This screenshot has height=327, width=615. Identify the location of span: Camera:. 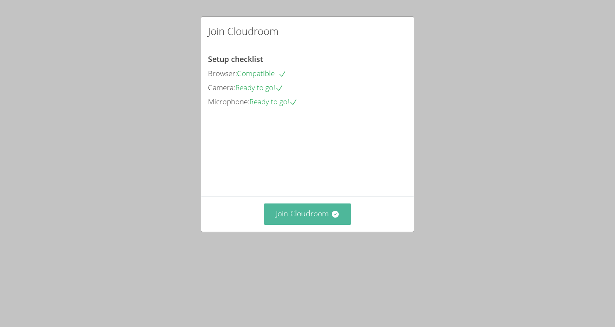
(222, 87).